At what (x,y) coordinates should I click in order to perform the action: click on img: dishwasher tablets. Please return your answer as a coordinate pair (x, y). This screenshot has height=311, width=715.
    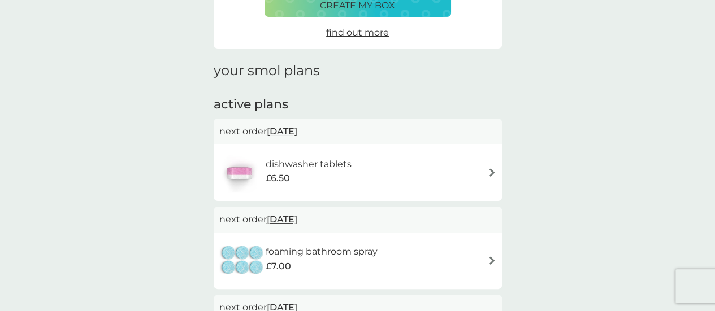
    Looking at the image, I should click on (239, 173).